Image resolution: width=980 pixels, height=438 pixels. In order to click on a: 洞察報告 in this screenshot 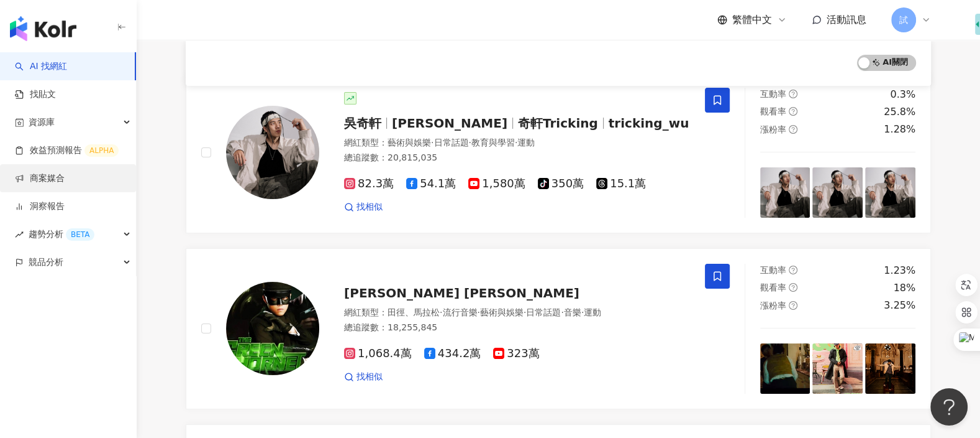, I will do `click(40, 207)`.